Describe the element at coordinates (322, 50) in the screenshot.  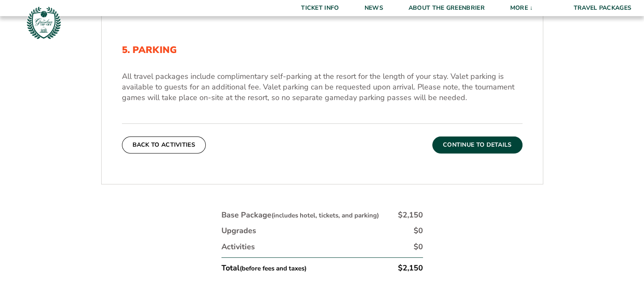
I see `h2: 5. Parking` at that location.